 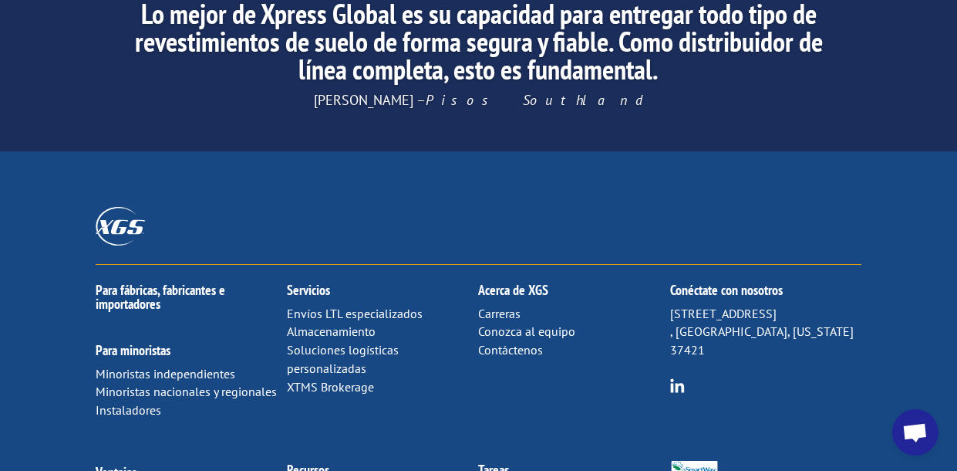 I want to click on font: Para minoristas, so click(x=133, y=349).